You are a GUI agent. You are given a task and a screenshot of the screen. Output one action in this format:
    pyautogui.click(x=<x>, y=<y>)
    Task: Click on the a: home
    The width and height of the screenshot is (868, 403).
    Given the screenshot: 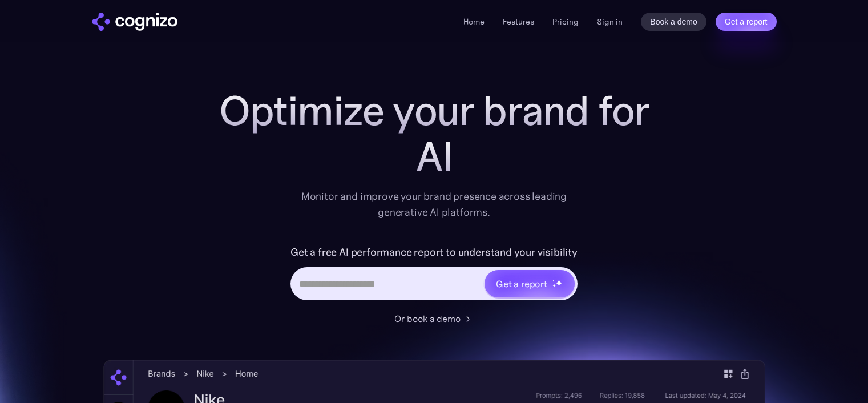 What is the action you would take?
    pyautogui.click(x=135, y=22)
    